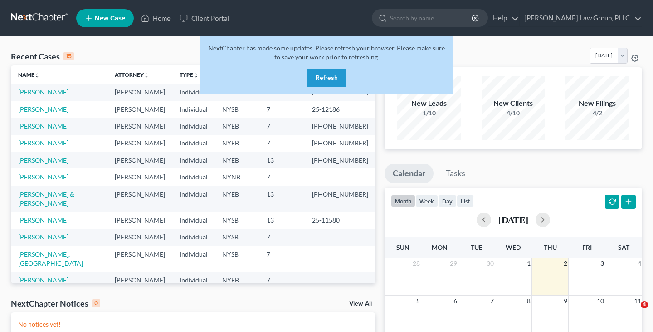  Describe the element at coordinates (110, 18) in the screenshot. I see `span: New Case` at that location.